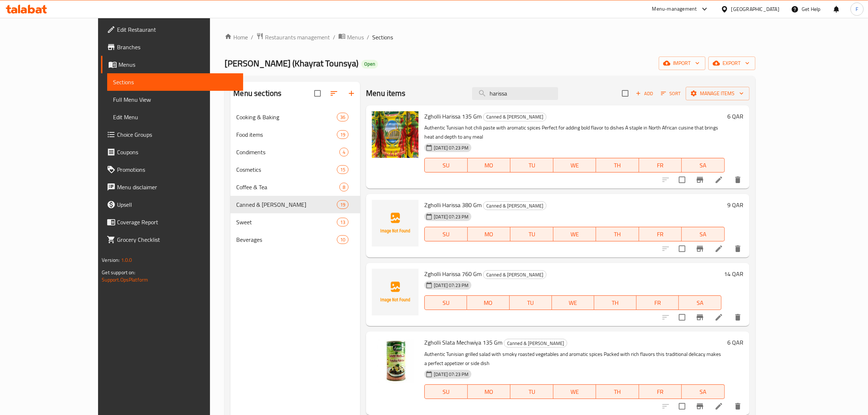 Image resolution: width=868 pixels, height=415 pixels. Describe the element at coordinates (125, 280) in the screenshot. I see `a: Support.OpsPlatform` at that location.